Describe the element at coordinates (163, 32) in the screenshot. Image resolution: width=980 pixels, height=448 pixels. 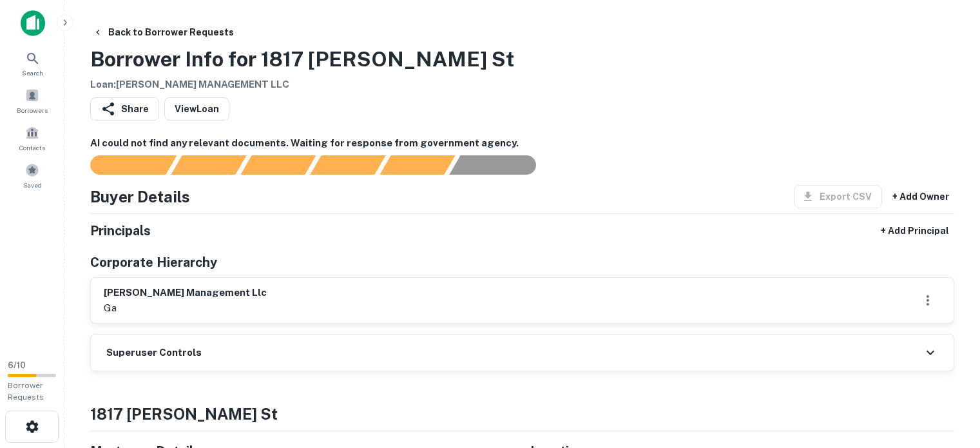
I see `button: Back to Borrower Requests` at that location.